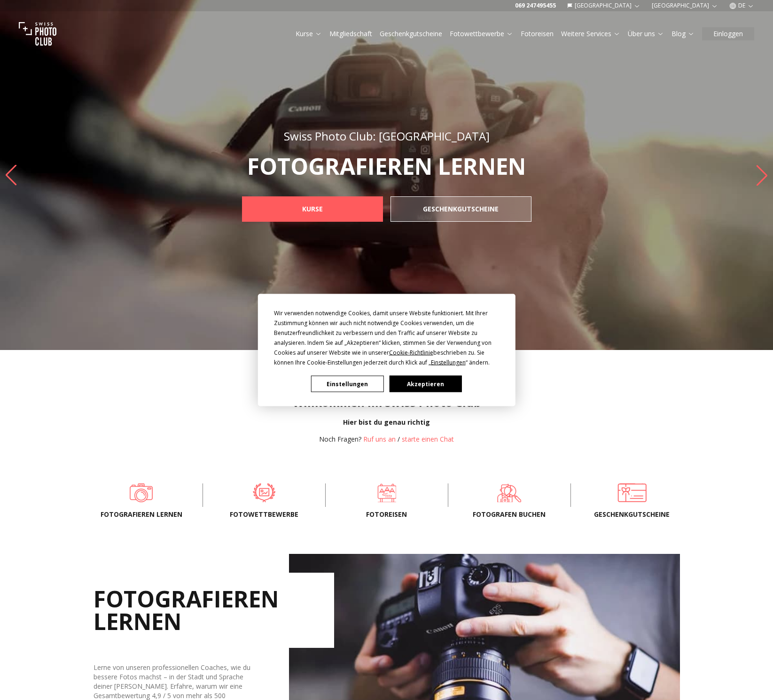  What do you see at coordinates (448, 362) in the screenshot?
I see `span: Einstellungen` at bounding box center [448, 362].